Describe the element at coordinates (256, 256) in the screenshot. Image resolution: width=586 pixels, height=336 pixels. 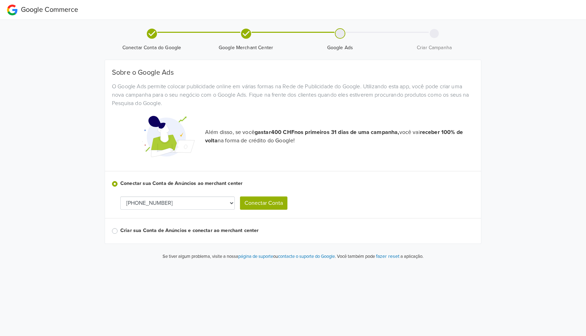
I see `a: página de suporte` at that location.